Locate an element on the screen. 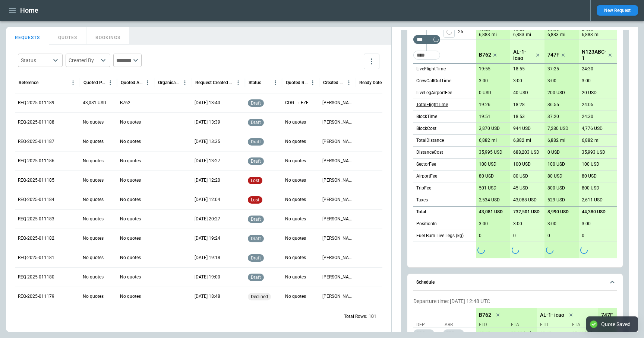  div: Request Created At (UTC+3:00) is located at coordinates (214, 83).